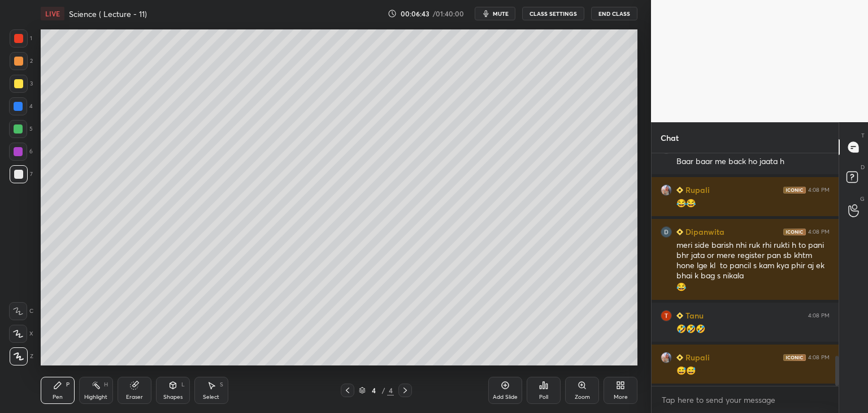 This screenshot has width=868, height=413. Describe the element at coordinates (670, 138) in the screenshot. I see `p: Chat` at that location.